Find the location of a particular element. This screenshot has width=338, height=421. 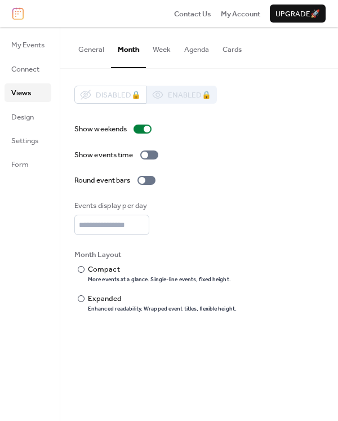

a: Settings is located at coordinates (28, 140).